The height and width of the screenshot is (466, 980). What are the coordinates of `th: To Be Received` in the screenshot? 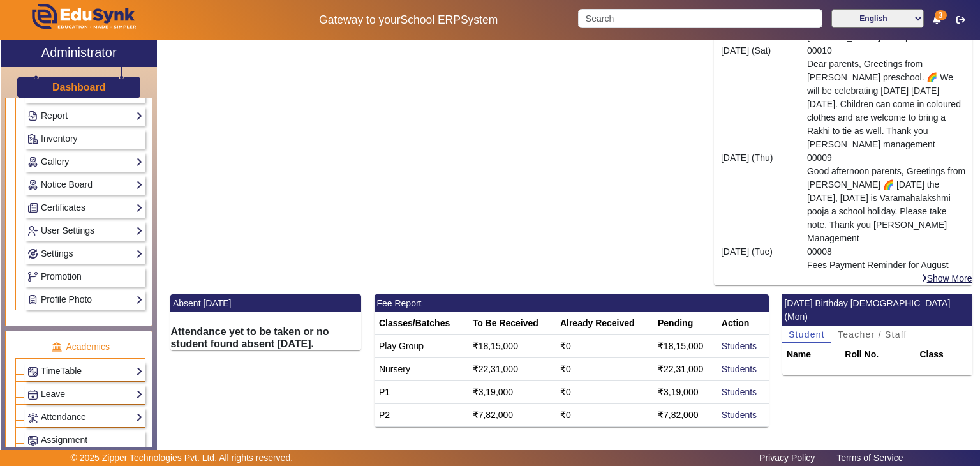 It's located at (512, 324).